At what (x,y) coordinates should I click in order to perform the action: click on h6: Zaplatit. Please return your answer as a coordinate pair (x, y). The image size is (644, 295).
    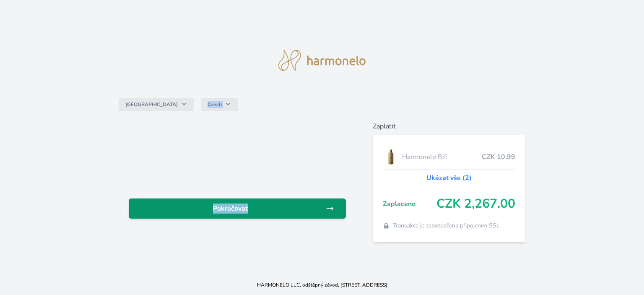
    Looking at the image, I should click on (449, 126).